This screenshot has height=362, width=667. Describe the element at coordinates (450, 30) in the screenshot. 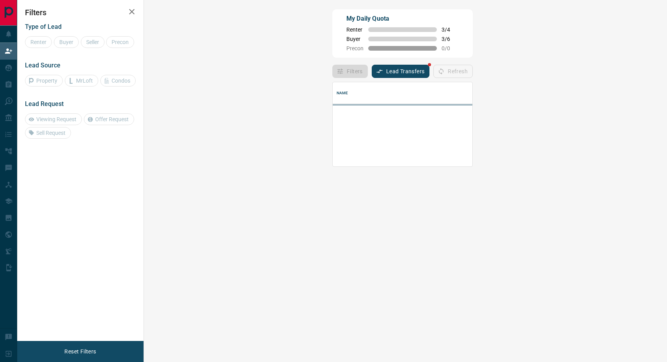

I see `span: 3 / 4` at that location.